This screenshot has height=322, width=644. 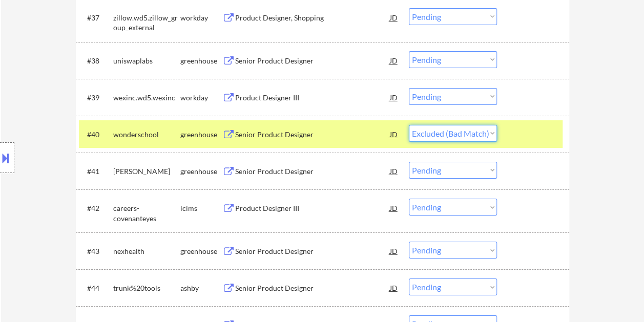 I want to click on div: zillow.wd5.zillow_group_external, so click(x=147, y=22).